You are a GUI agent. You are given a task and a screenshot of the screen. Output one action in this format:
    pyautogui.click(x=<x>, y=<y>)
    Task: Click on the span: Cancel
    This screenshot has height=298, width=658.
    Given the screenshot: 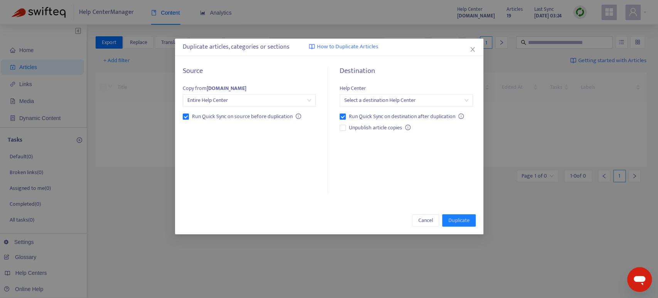 What is the action you would take?
    pyautogui.click(x=426, y=220)
    